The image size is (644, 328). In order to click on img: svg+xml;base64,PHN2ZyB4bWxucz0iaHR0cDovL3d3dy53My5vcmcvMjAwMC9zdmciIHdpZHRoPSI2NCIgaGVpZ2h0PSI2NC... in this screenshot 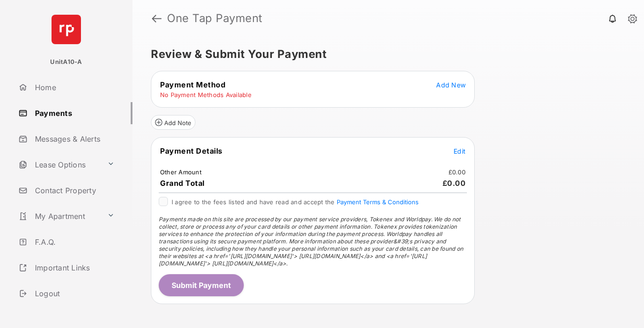, I will do `click(66, 29)`.